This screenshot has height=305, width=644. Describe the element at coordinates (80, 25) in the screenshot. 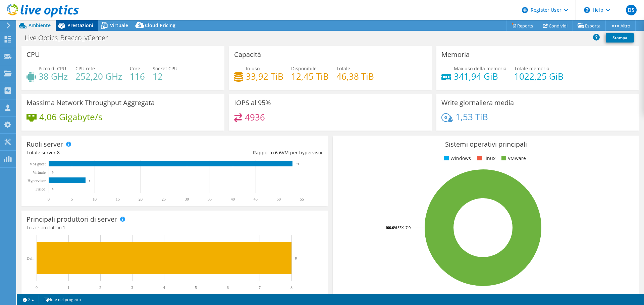

I see `span: Prestazioni` at that location.